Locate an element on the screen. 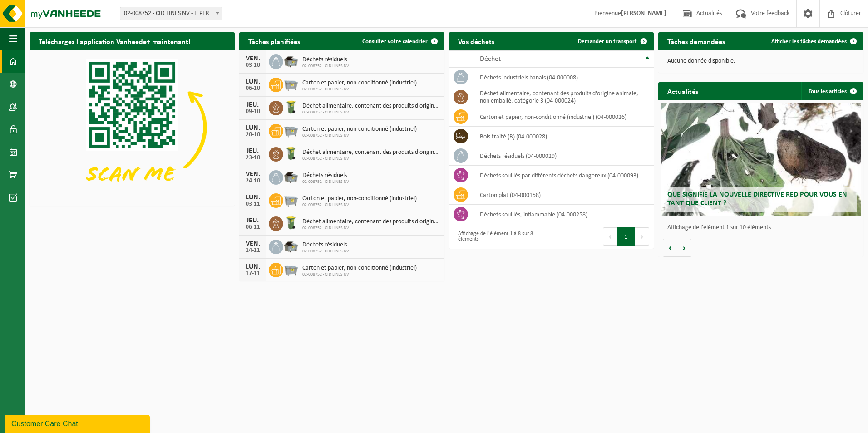 The image size is (868, 433). button: Previous is located at coordinates (610, 237).